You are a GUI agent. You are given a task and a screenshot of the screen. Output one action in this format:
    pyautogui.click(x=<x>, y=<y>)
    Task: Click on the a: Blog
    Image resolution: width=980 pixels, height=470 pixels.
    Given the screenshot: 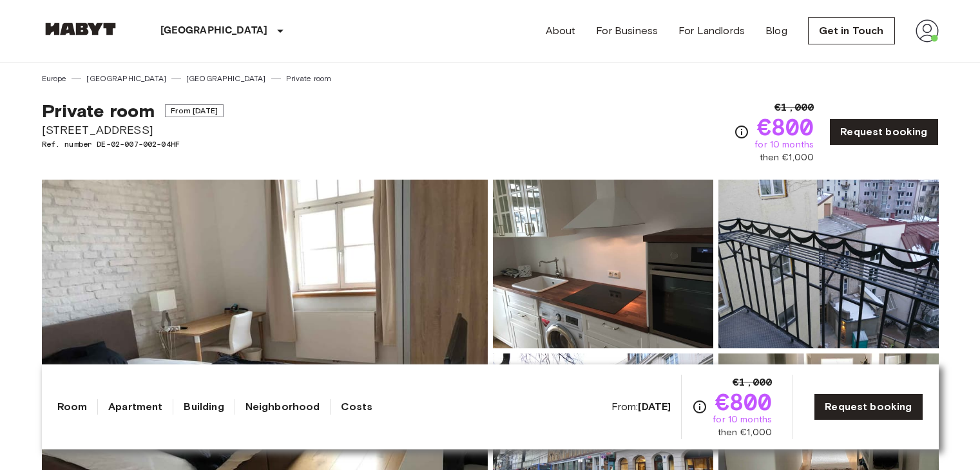 What is the action you would take?
    pyautogui.click(x=776, y=31)
    